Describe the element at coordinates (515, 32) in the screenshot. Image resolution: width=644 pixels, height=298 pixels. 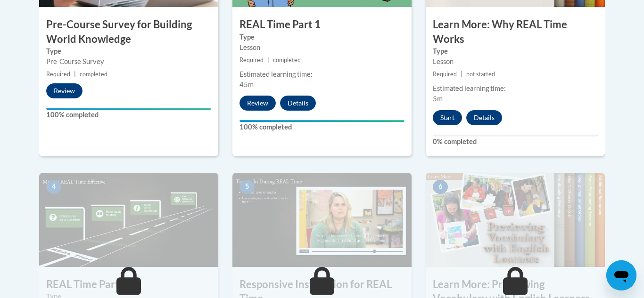
I see `h3: Learn More: Why REAL Time Works` at that location.